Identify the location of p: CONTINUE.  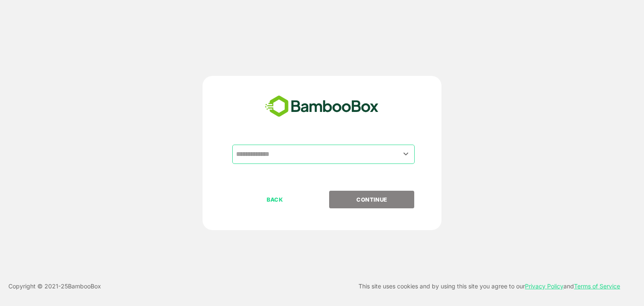
(372, 200).